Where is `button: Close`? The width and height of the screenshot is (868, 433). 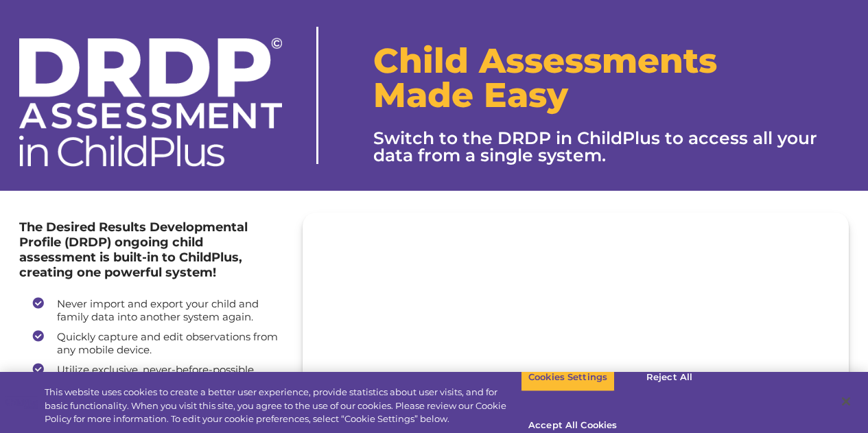
button: Close is located at coordinates (846, 402).